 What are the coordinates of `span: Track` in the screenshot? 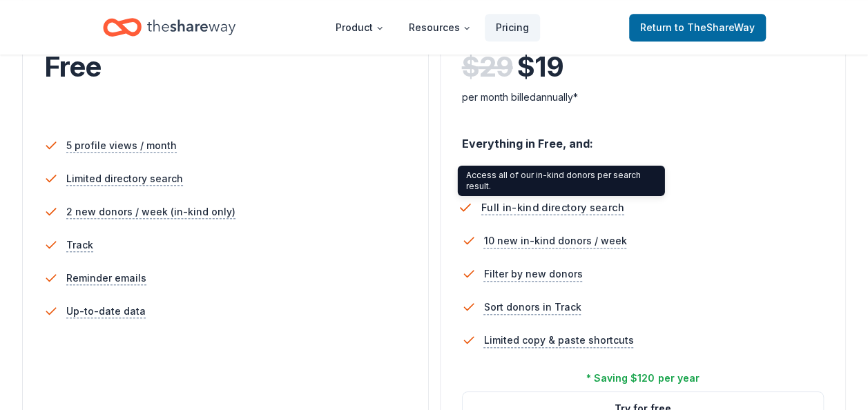 It's located at (79, 245).